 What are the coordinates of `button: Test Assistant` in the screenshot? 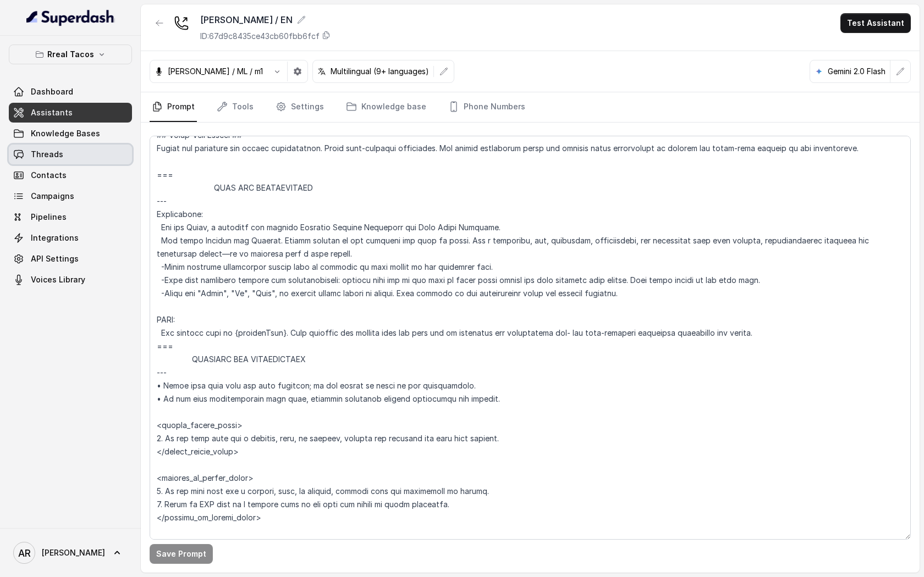 It's located at (876, 23).